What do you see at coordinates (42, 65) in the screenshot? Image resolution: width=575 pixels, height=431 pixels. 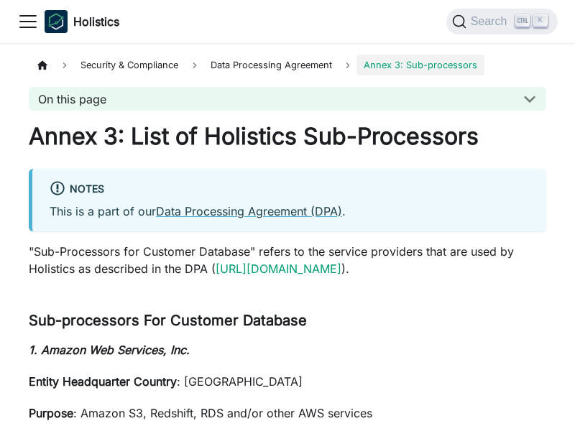 I see `a: Home page` at bounding box center [42, 65].